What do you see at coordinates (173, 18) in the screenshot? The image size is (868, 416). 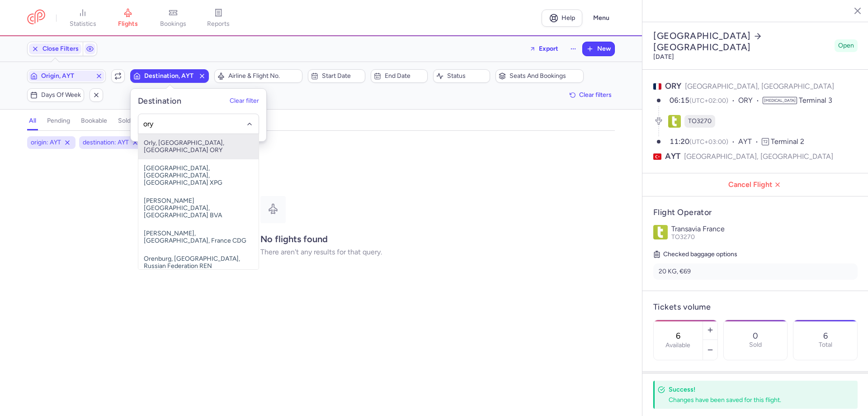 I see `a: bookings` at bounding box center [173, 18].